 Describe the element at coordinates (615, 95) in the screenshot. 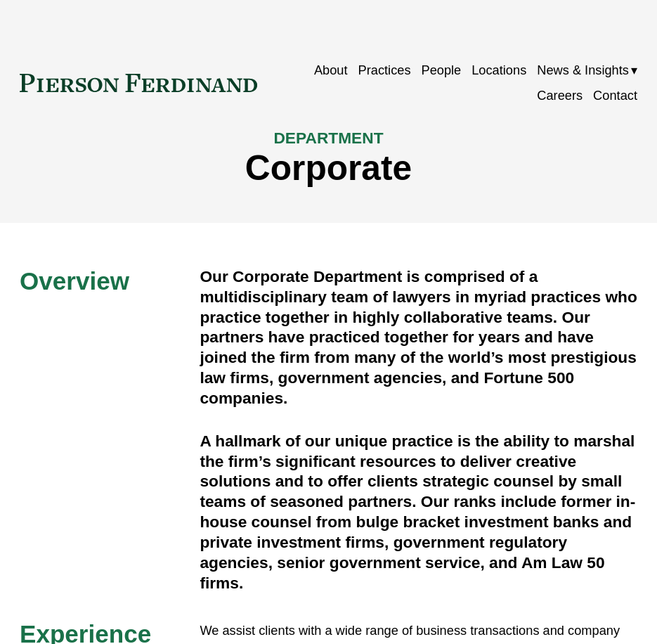

I see `a: Contact` at that location.